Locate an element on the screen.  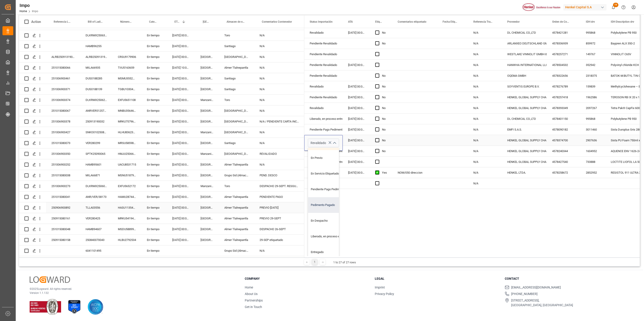
div: REVALIDADO is located at coordinates (279, 154).